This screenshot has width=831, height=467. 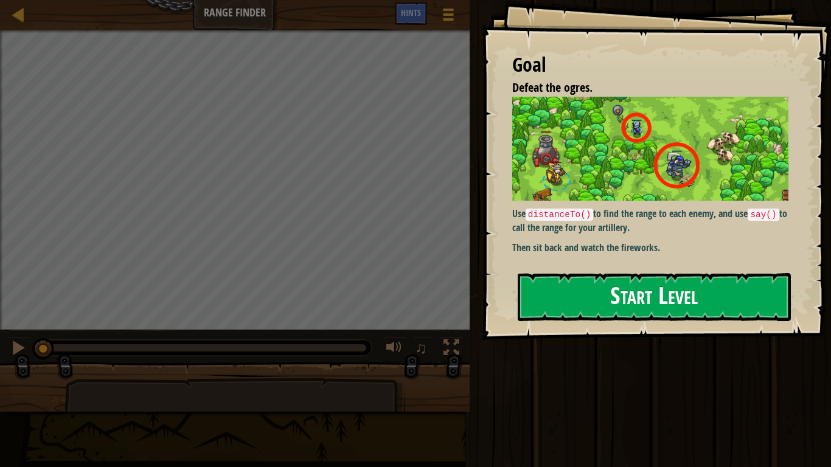 I want to click on li: Defeat the ogres., so click(x=641, y=88).